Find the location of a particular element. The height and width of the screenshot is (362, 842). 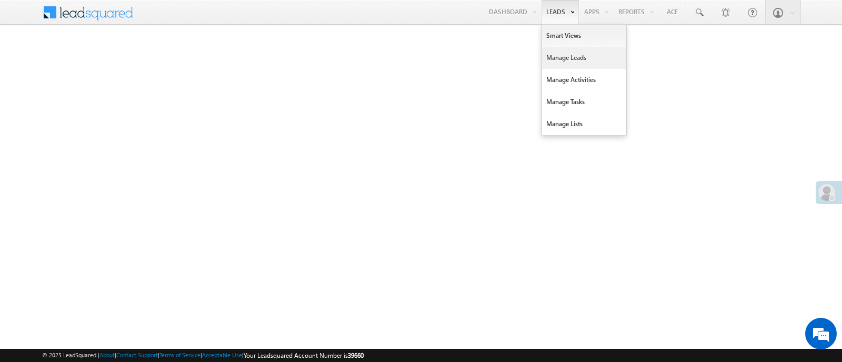

em: Start Chat is located at coordinates (167, 290).